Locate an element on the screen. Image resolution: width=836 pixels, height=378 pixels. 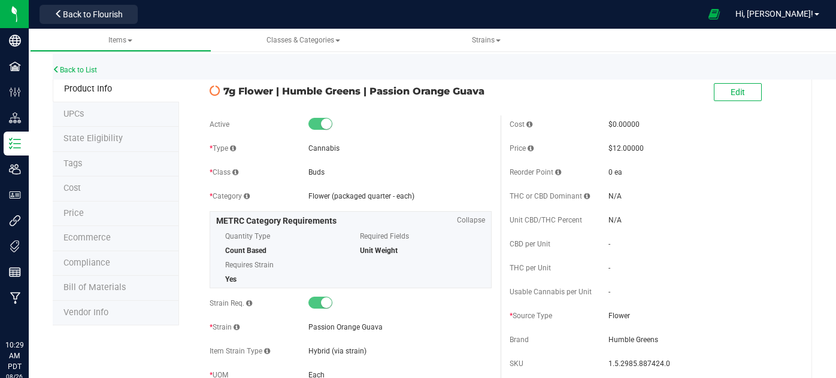
span: Passion Orange Guava is located at coordinates (345, 327).